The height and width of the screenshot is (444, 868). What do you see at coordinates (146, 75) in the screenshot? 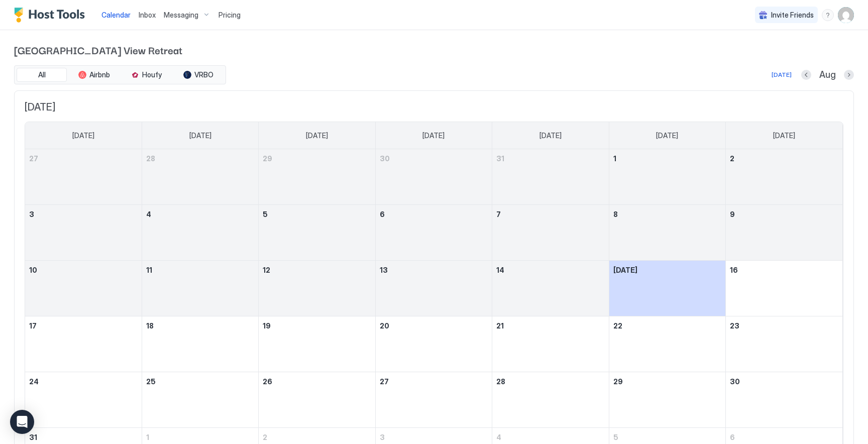
I see `button: Houfy` at bounding box center [146, 75].